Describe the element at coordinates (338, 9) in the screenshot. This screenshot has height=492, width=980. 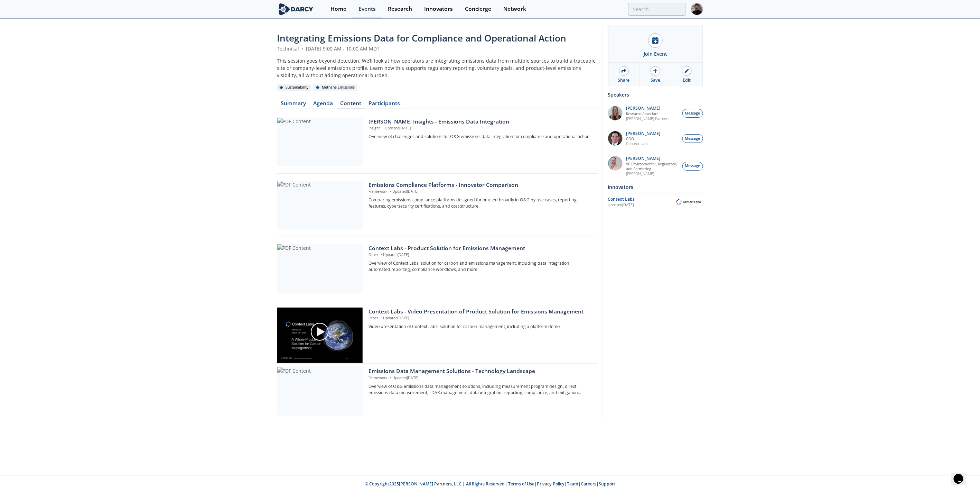
I see `div: Home` at that location.